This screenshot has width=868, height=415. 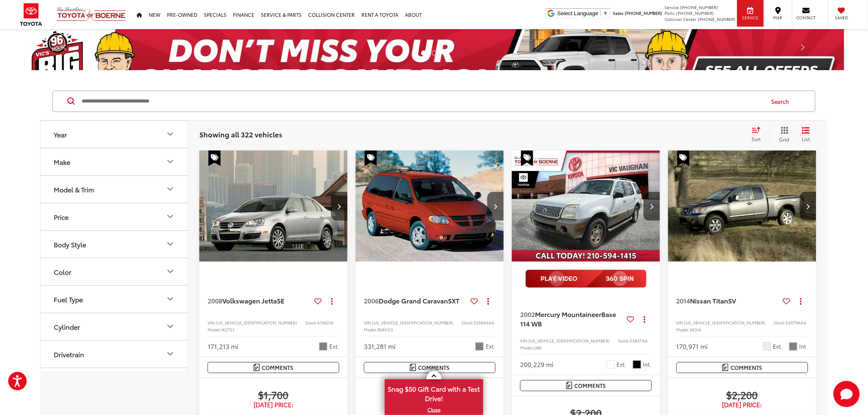 I want to click on span: 2006, so click(x=371, y=300).